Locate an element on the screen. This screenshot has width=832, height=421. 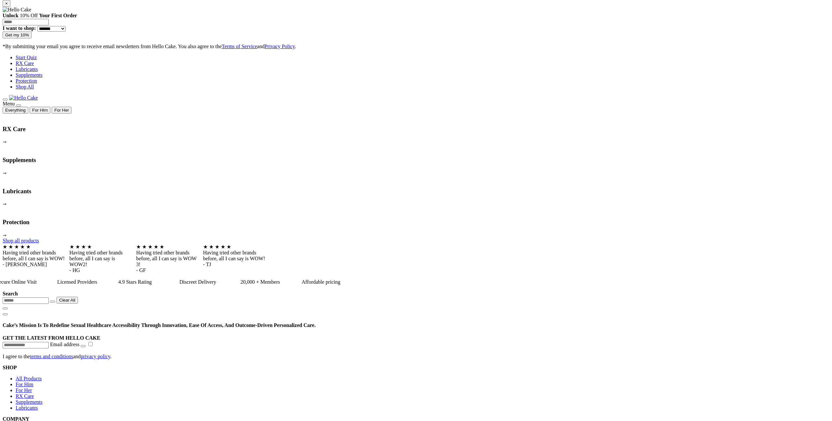
span: Menu is located at coordinates (8, 103).